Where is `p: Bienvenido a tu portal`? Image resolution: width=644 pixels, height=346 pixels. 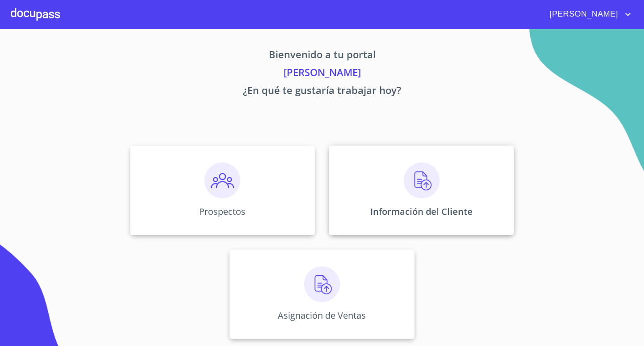
p: Bienvenido a tu portal is located at coordinates (322, 56).